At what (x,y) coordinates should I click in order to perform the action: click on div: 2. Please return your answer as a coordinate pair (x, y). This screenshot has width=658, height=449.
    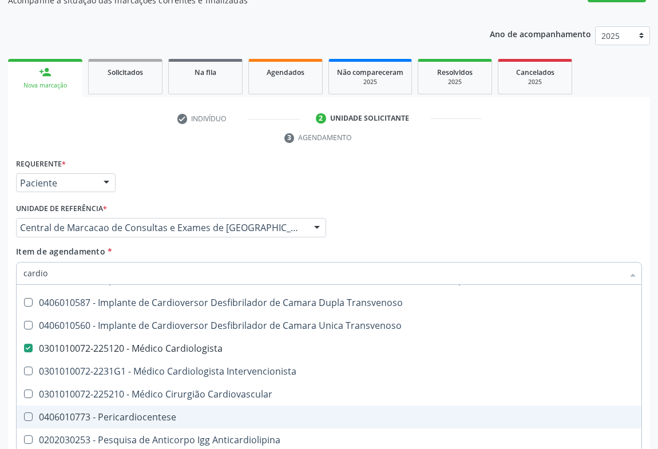
    Looking at the image, I should click on (321, 119).